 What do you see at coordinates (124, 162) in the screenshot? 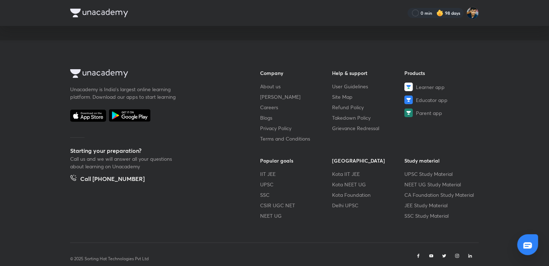
I see `p: Call us and we will answer all your questions about learning on Unacademy` at bounding box center [124, 162].